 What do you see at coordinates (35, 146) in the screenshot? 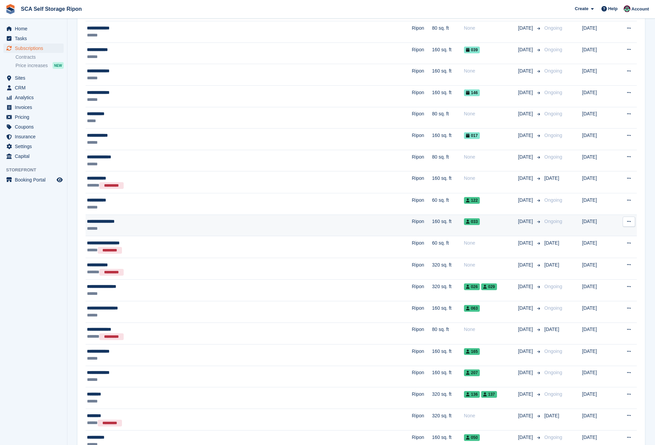
I see `span: Settings` at bounding box center [35, 146].